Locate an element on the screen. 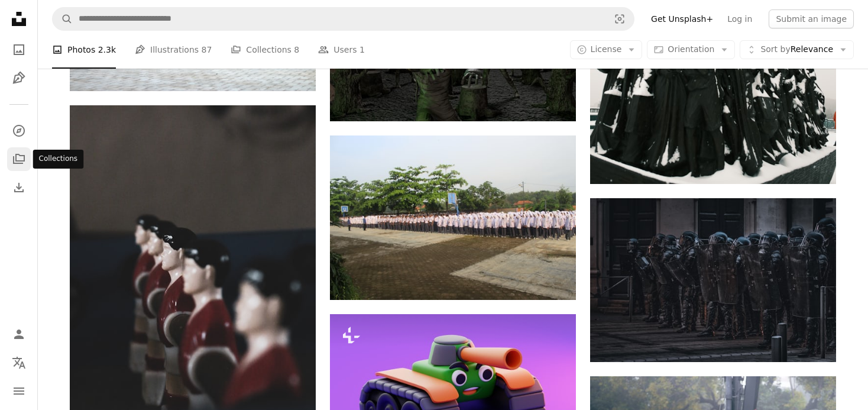 The width and height of the screenshot is (868, 410). button: Sort byRelevance is located at coordinates (797, 50).